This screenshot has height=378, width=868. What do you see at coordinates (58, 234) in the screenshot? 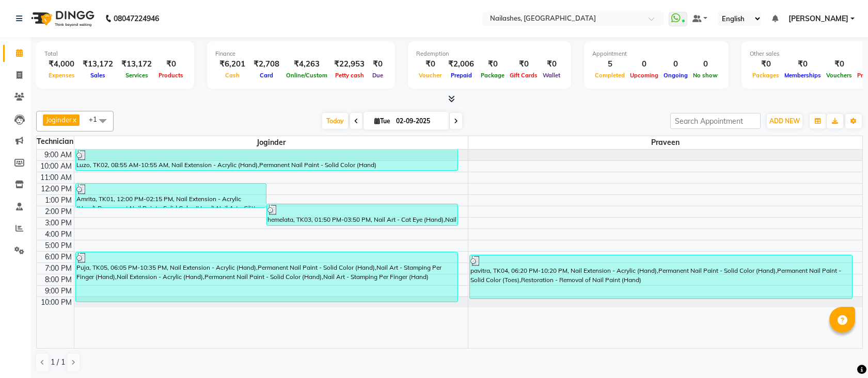
I see `div: 4:00 PM` at bounding box center [58, 234].